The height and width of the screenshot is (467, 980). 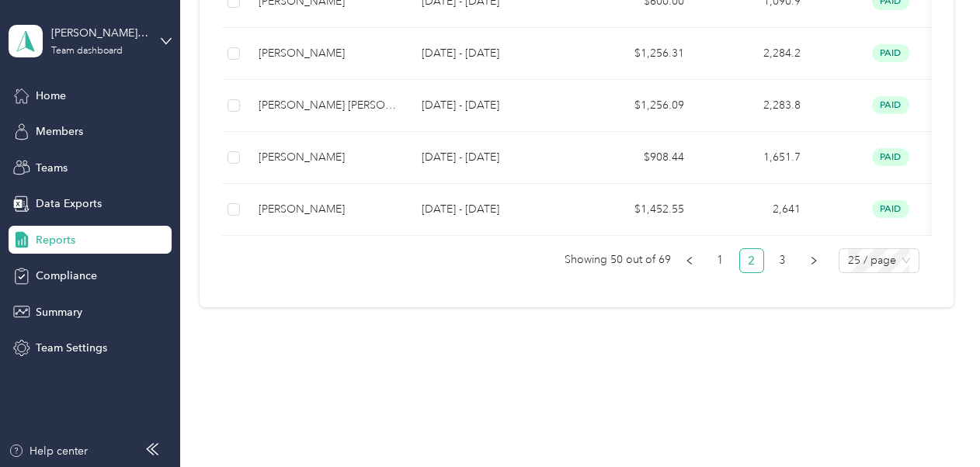 What do you see at coordinates (755, 157) in the screenshot?
I see `td: 1,651.7` at bounding box center [755, 157].